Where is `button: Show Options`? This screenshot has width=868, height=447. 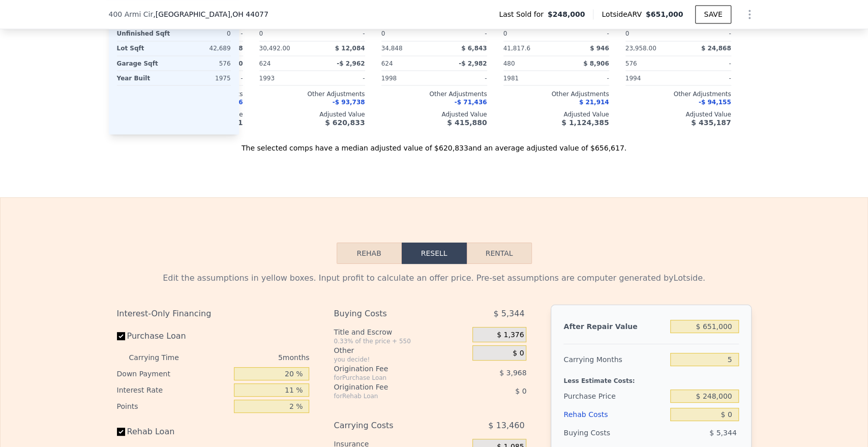
button: Show Options is located at coordinates (750, 14).